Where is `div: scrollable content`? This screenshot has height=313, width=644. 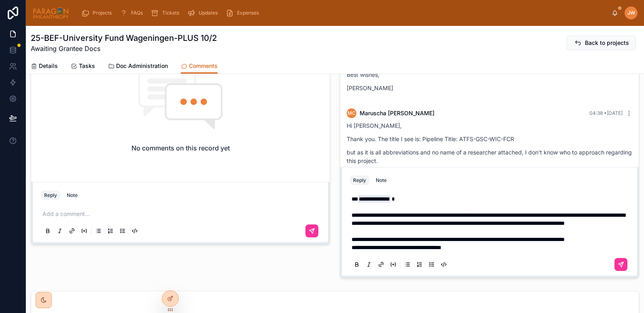 div: scrollable content is located at coordinates (343, 13).